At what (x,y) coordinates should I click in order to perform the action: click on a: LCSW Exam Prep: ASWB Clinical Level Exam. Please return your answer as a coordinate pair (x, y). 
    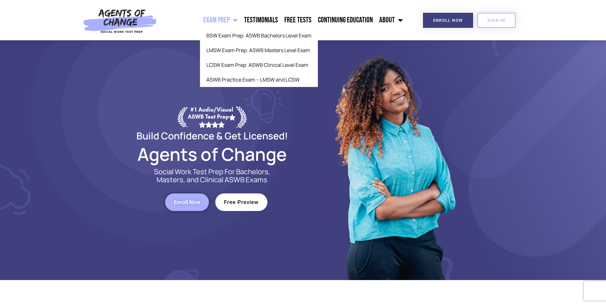
    Looking at the image, I should click on (259, 65).